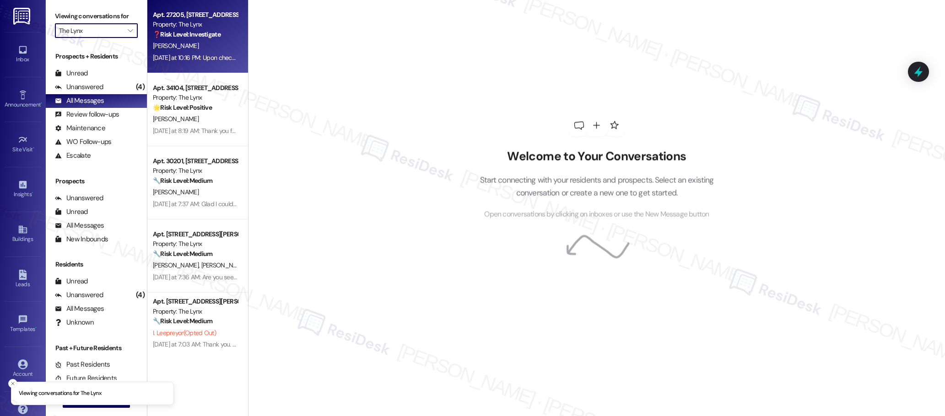 The image size is (945, 416). Describe the element at coordinates (60, 394) in the screenshot. I see `p: Viewing conversations for The Lynx` at that location.